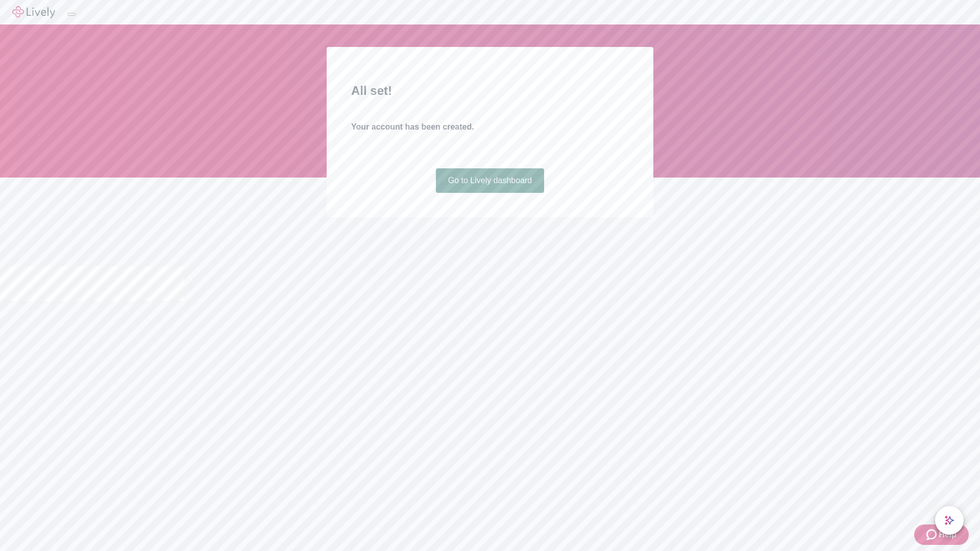  I want to click on h2: All set!, so click(490, 90).